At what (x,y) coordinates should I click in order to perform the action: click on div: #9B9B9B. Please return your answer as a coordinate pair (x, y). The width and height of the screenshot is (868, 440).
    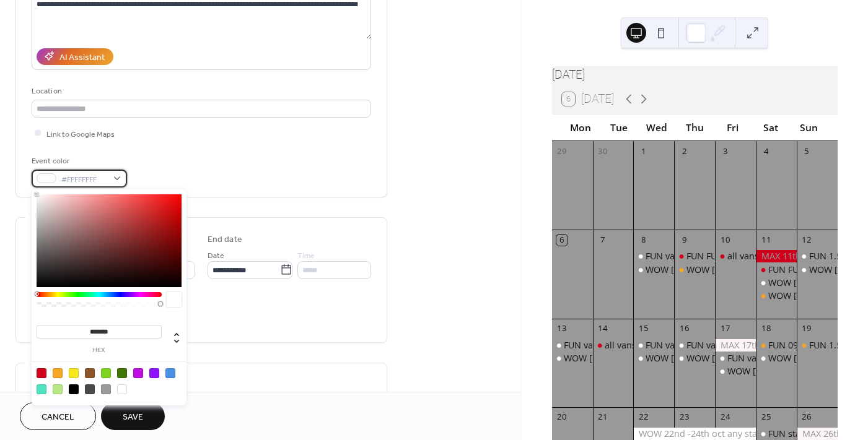
    Looking at the image, I should click on (106, 389).